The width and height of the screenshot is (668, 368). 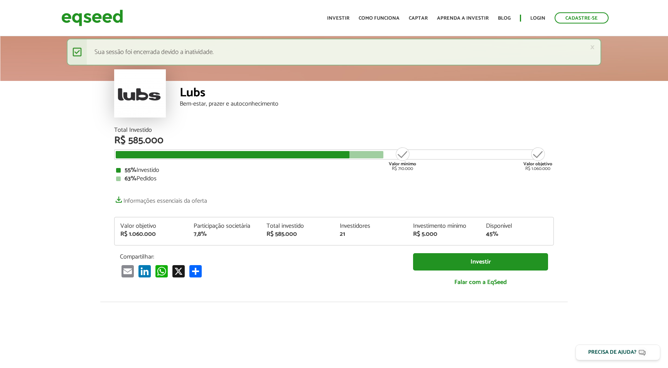 I want to click on p: Compartilhar:, so click(x=261, y=257).